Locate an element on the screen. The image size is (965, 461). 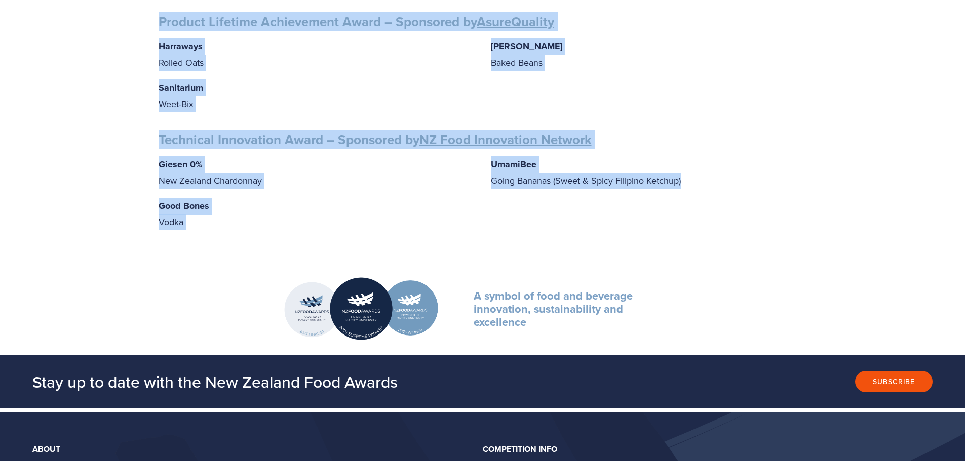
strong: Technical Innovation Award – Sponsored by is located at coordinates (375, 140).